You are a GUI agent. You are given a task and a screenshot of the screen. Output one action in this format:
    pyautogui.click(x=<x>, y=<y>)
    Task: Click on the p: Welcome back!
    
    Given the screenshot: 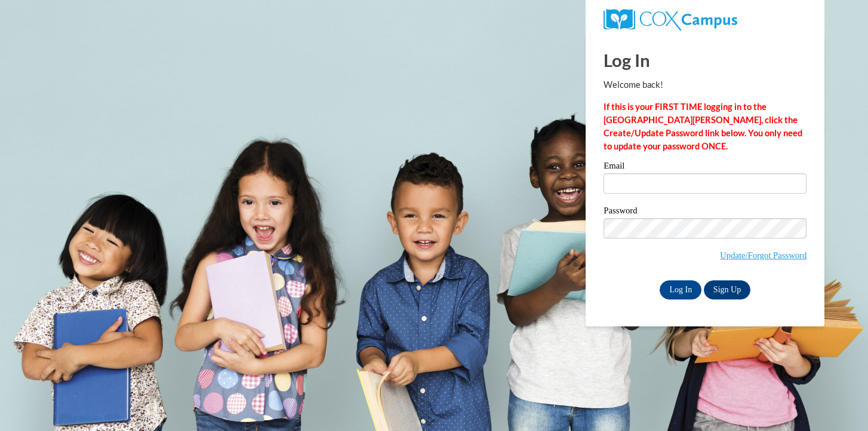 What is the action you would take?
    pyautogui.click(x=705, y=85)
    